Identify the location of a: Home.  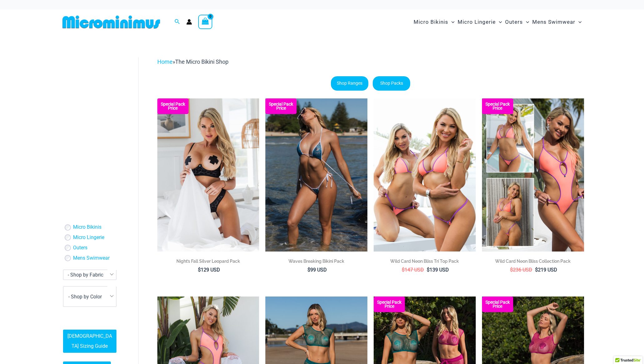
(165, 61).